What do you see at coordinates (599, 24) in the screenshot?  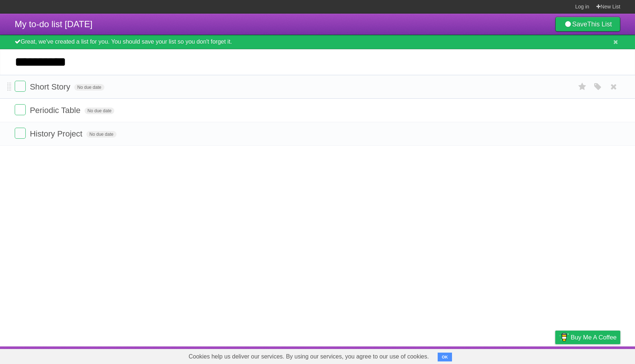 I see `b: This List` at bounding box center [599, 24].